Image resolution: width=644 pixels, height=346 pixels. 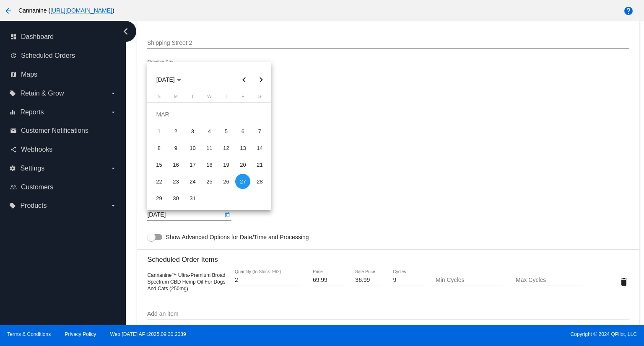 I want to click on td: March 9, 2026, so click(x=176, y=148).